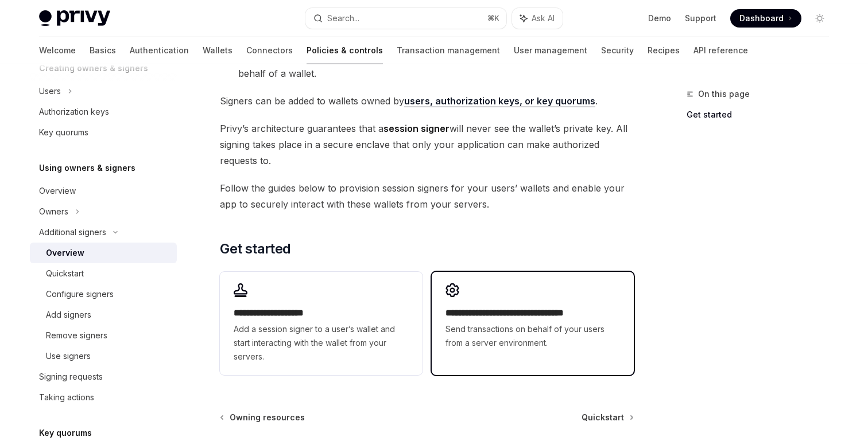  Describe the element at coordinates (820, 19) in the screenshot. I see `button: Toggle dark mode` at that location.